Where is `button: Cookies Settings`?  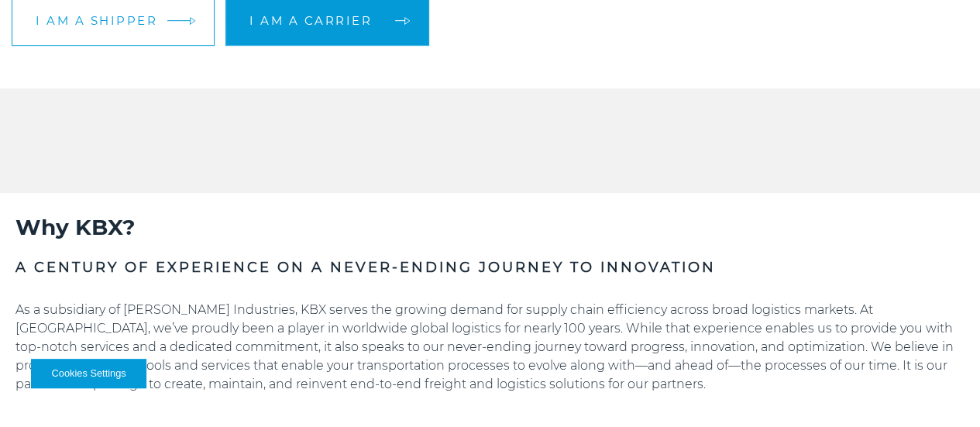 button: Cookies Settings is located at coordinates (88, 373).